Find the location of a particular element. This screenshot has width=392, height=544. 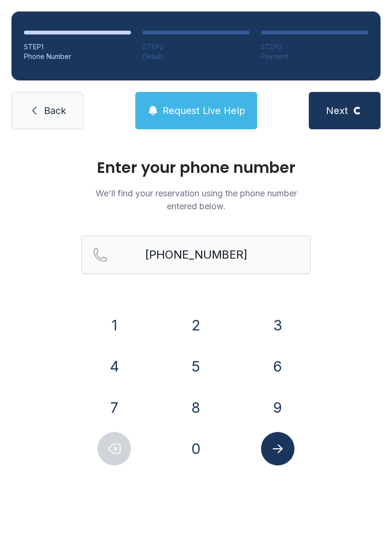

button: 9 is located at coordinates (278, 407).